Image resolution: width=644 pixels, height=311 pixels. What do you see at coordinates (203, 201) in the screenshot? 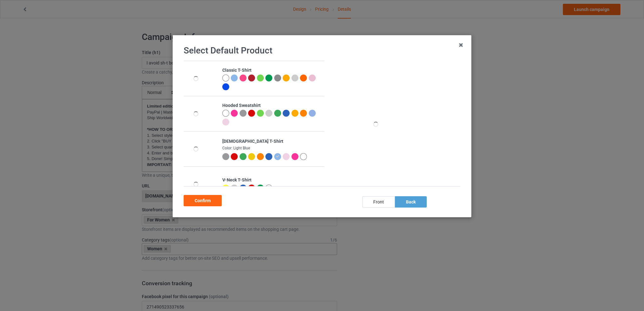
I see `div: Confirm` at bounding box center [203, 201].